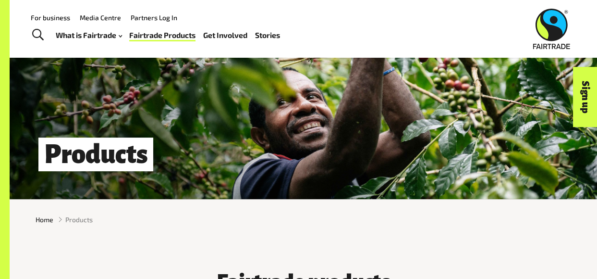 The height and width of the screenshot is (279, 597). What do you see at coordinates (44, 219) in the screenshot?
I see `a: Home` at bounding box center [44, 219].